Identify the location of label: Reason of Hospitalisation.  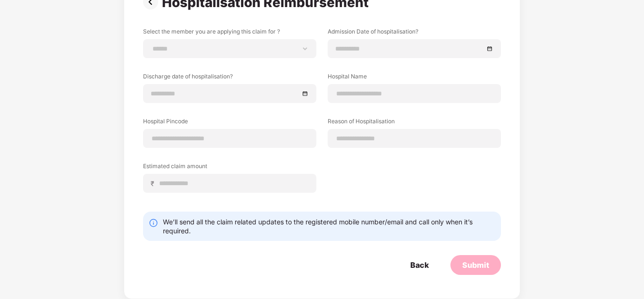
(414, 123).